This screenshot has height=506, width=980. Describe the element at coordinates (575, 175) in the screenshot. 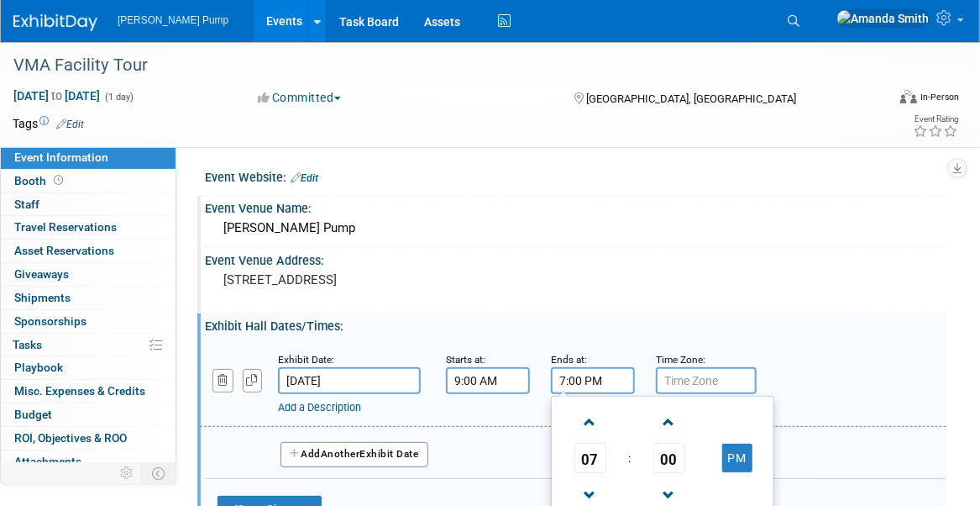

I see `div: Event Website:` at that location.